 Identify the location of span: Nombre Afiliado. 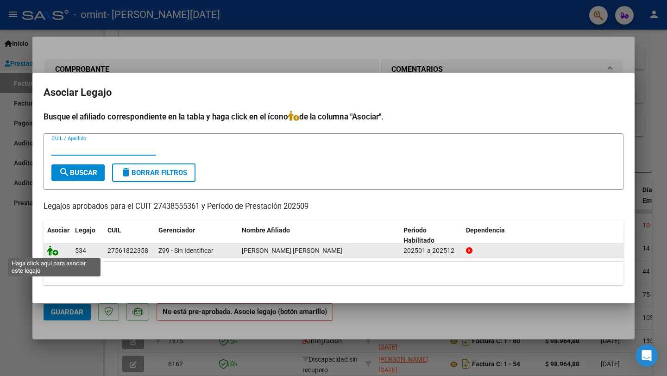
(266, 230).